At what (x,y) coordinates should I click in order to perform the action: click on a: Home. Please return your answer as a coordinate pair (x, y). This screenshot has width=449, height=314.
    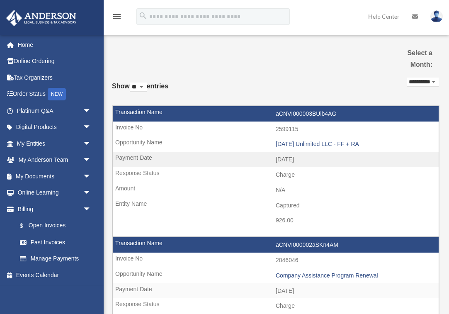
    Looking at the image, I should click on (55, 45).